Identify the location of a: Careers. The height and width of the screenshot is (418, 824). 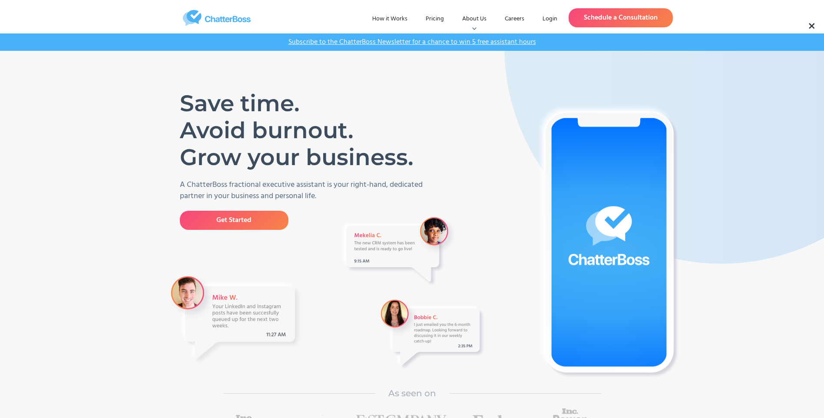
(515, 19).